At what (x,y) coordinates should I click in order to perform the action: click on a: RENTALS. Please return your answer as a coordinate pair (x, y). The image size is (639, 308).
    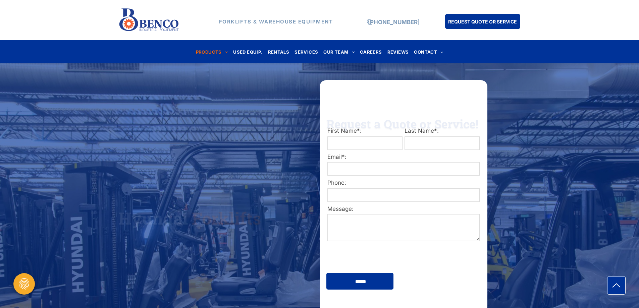
    Looking at the image, I should click on (279, 52).